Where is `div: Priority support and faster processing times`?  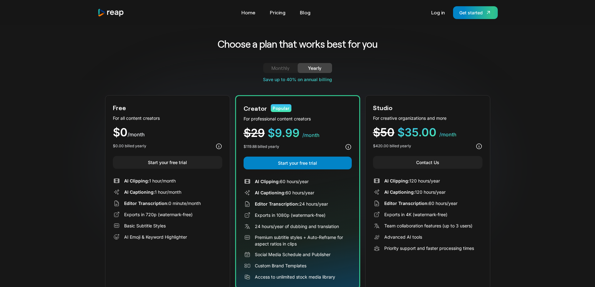 div: Priority support and faster processing times is located at coordinates (429, 248).